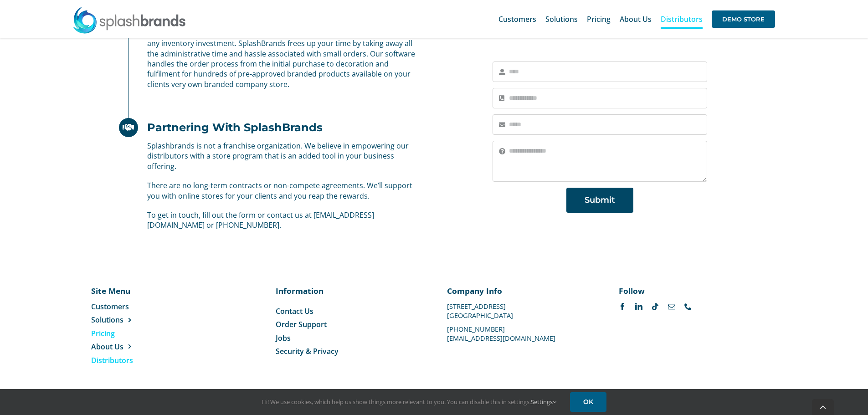 This screenshot has width=868, height=415. I want to click on span: Order Support, so click(302, 324).